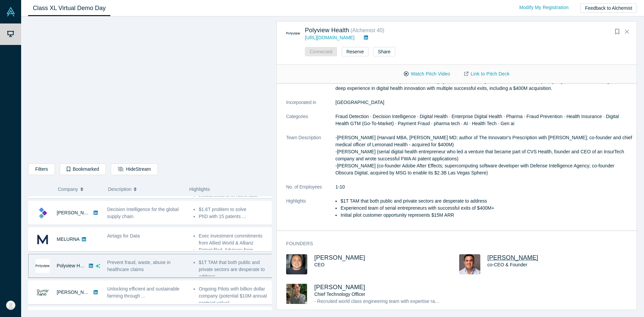 Image resolution: width=644 pixels, height=317 pixels. What do you see at coordinates (626, 32) in the screenshot?
I see `button: Close` at bounding box center [626, 32].